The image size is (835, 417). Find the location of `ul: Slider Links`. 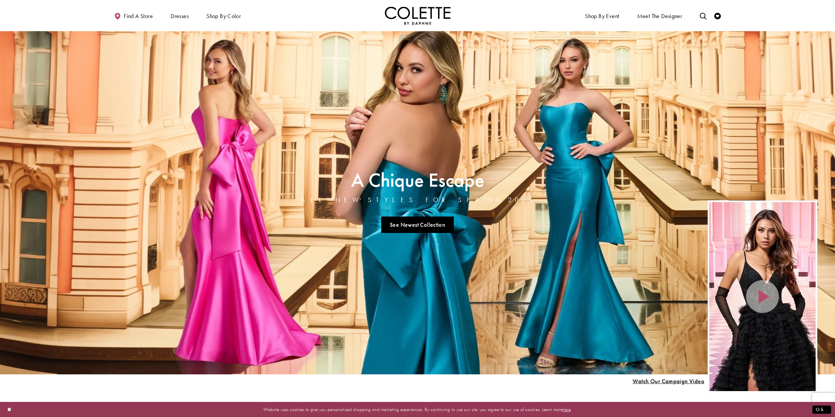

ul: Slider Links is located at coordinates (418, 225).